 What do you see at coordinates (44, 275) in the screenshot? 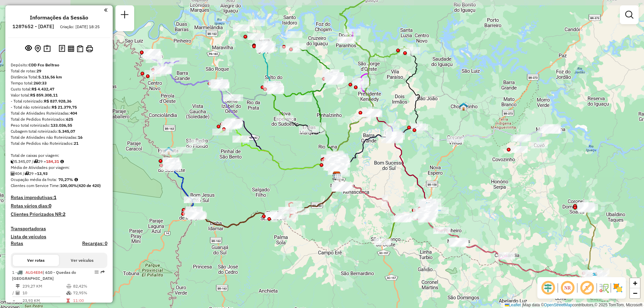
I see `span: 1 -` at bounding box center [44, 275].